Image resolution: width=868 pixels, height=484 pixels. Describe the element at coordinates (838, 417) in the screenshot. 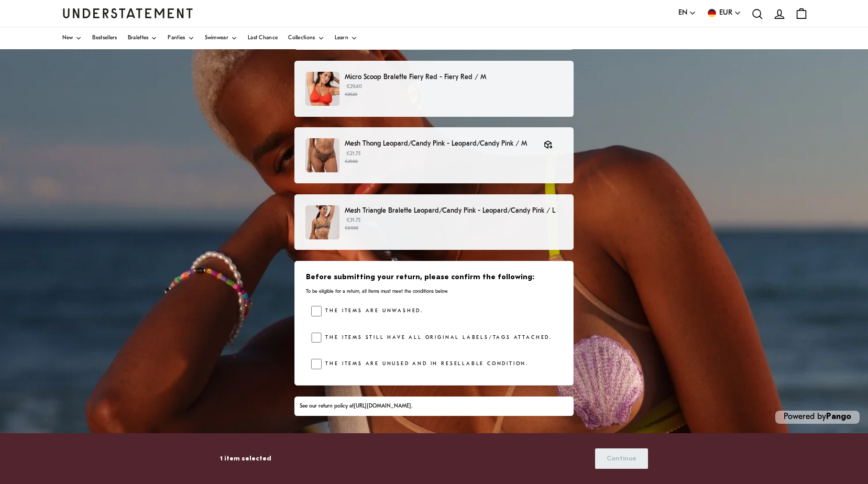

I see `a: Pango` at that location.